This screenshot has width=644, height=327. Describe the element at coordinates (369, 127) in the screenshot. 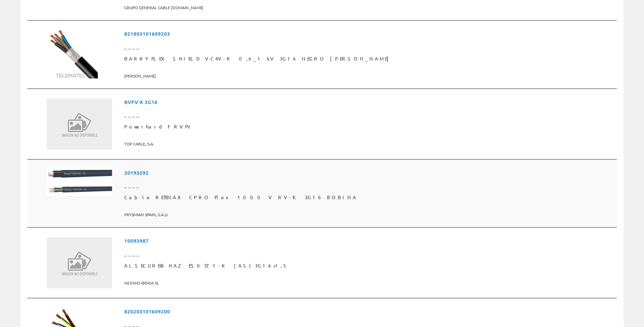

I see `span: Powerhard F RVFV` at that location.